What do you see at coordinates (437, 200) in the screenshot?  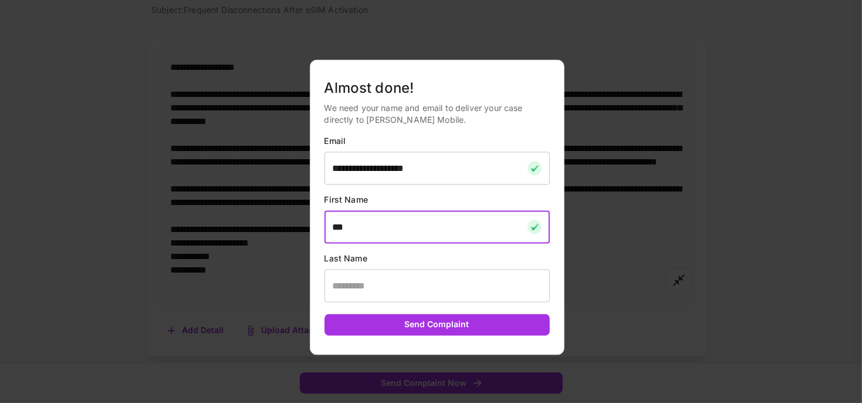 I see `p: First Name` at bounding box center [437, 200].